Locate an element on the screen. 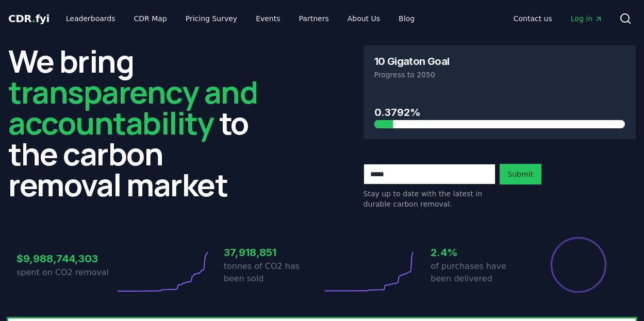 The width and height of the screenshot is (644, 321). h3: 0.3792% is located at coordinates (500, 112).